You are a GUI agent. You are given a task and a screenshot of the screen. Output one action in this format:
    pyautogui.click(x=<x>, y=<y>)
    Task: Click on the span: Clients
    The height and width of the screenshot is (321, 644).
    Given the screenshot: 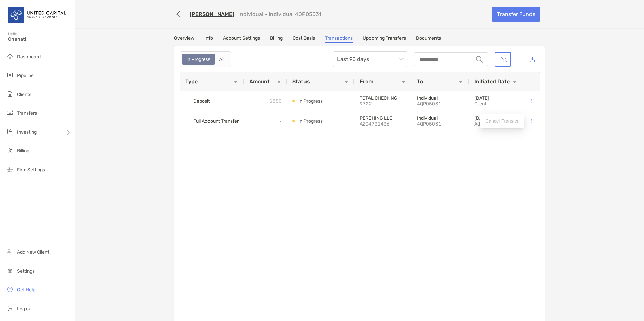 What is the action you would take?
    pyautogui.click(x=24, y=94)
    